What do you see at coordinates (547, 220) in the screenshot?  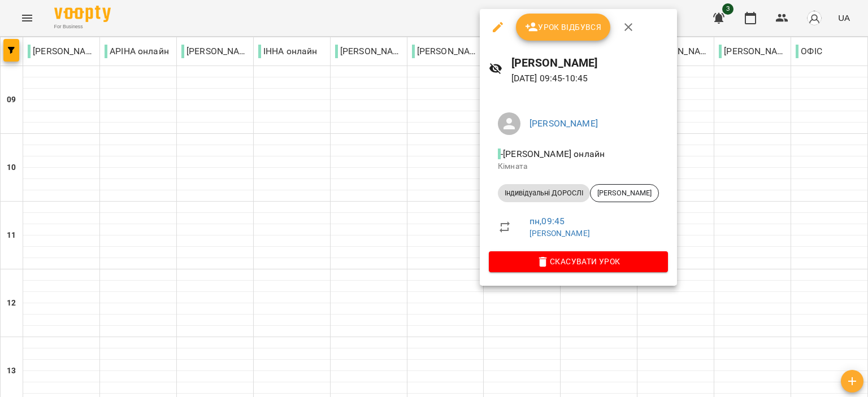 I see `a: пн , 09:45` at bounding box center [547, 220].